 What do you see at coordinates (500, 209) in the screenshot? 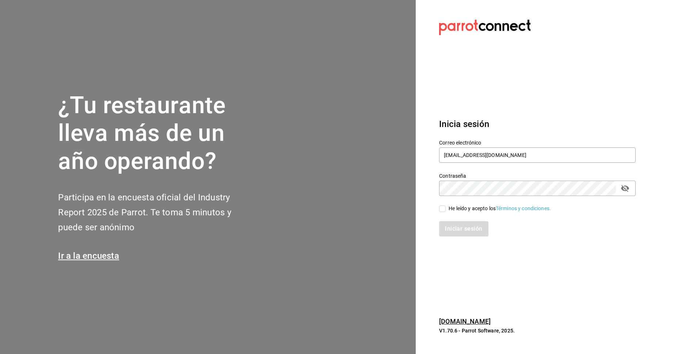
I see `div: He leído y acepto los` at bounding box center [500, 209].